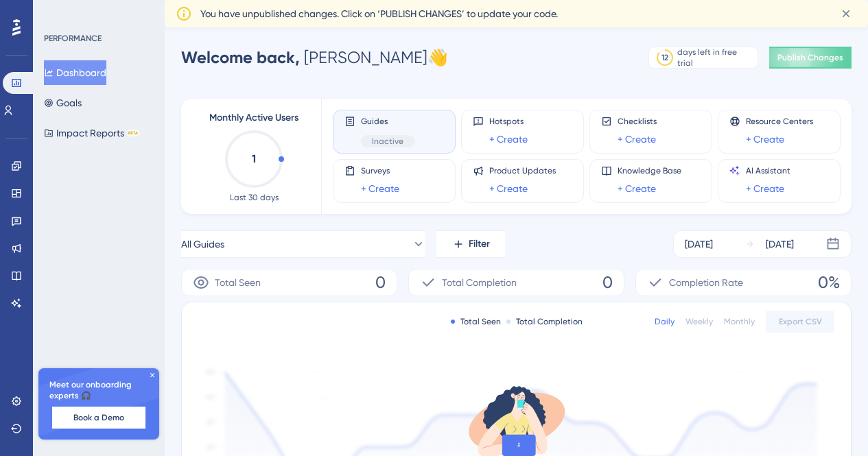  What do you see at coordinates (544, 321) in the screenshot?
I see `div: Total Completion` at bounding box center [544, 321].